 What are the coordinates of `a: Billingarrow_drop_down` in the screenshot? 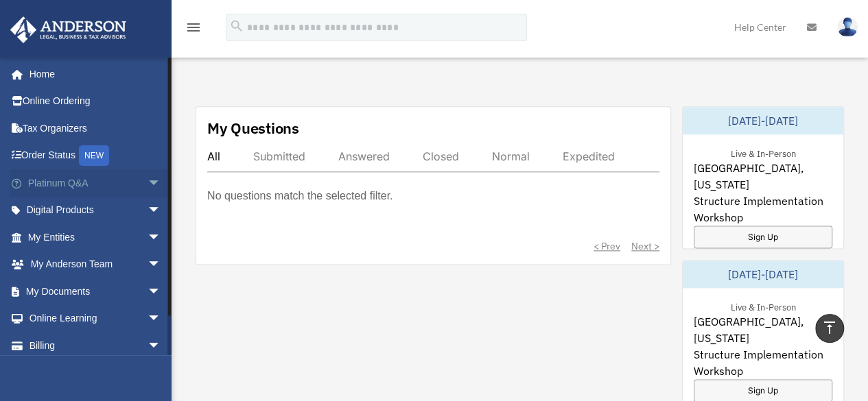 It's located at (96, 346).